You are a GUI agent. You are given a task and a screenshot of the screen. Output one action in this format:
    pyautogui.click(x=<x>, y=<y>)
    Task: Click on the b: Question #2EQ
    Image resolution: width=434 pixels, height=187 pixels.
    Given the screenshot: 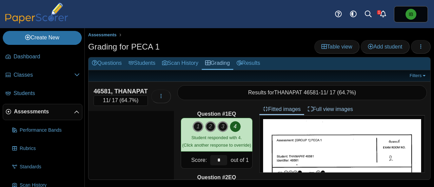 What is the action you would take?
    pyautogui.click(x=217, y=177)
    